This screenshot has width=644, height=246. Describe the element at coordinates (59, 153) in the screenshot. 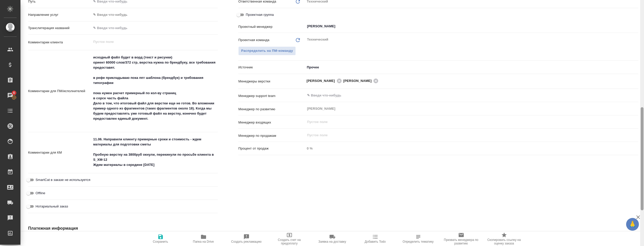

I see `p: Комментарии для КМ` at that location.